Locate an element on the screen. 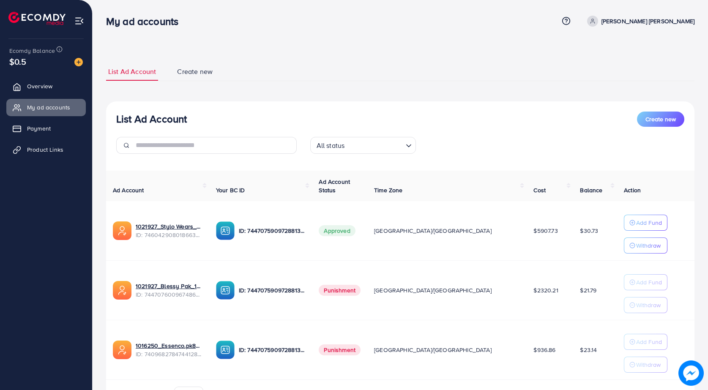 This screenshot has height=390, width=708. a: Payment is located at coordinates (46, 129).